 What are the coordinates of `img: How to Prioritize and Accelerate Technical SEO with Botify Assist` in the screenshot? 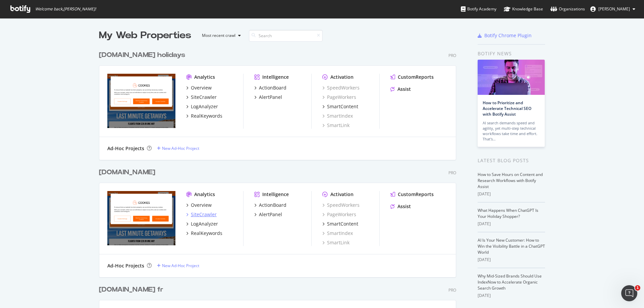 It's located at (511, 77).